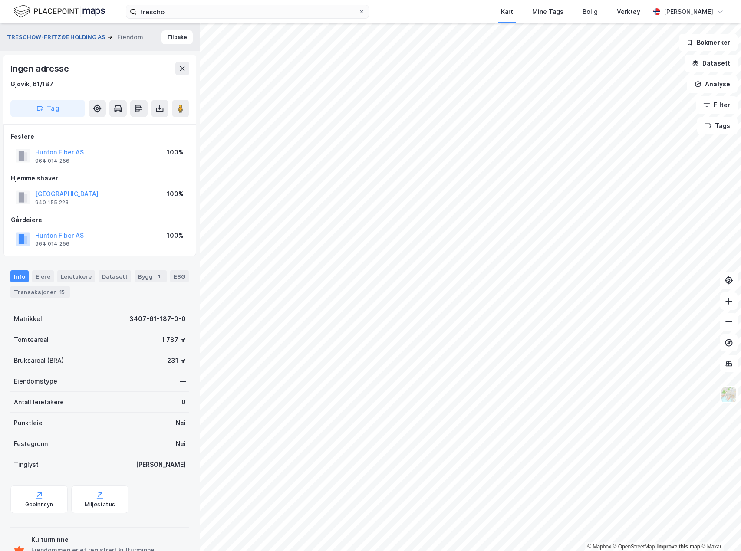  Describe the element at coordinates (52, 203) in the screenshot. I see `div: 940 155 223` at that location.